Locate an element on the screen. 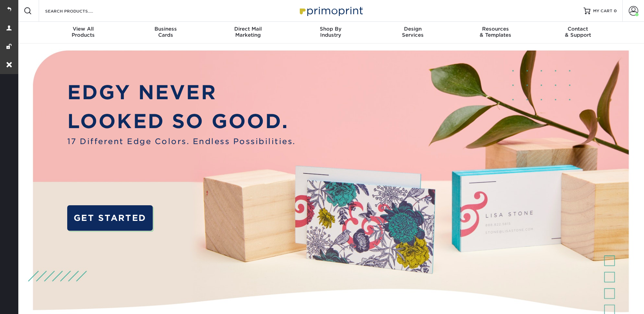 The width and height of the screenshot is (644, 314). a: GET STARTED is located at coordinates (110, 218).